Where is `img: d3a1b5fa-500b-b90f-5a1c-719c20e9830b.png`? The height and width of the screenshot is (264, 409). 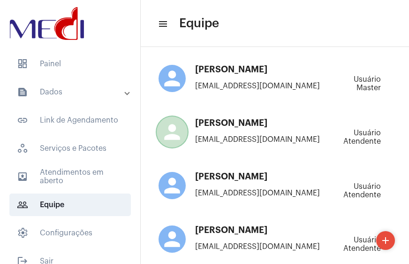 img: d3a1b5fa-500b-b90f-5a1c-719c20e9830b.png is located at coordinates (47, 23).